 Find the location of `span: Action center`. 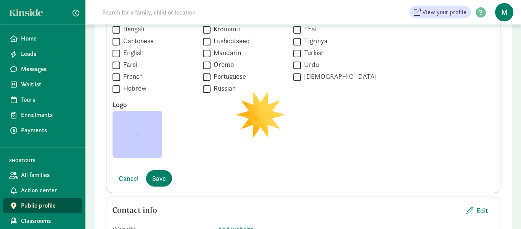

span: Action center is located at coordinates (48, 190).